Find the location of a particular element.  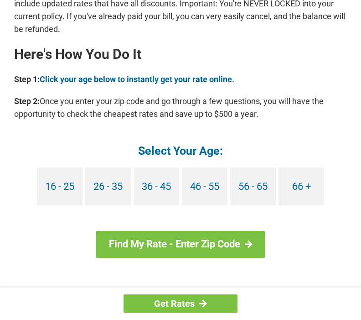

h2: Here's How You Do It is located at coordinates (181, 54).